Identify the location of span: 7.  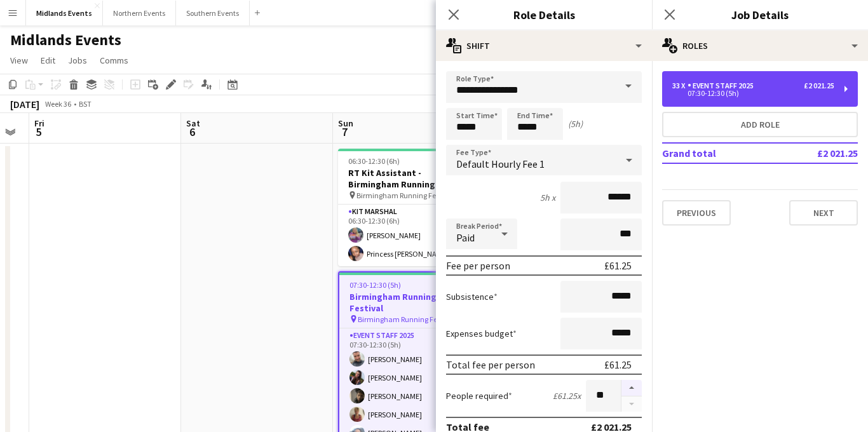
(345, 132).